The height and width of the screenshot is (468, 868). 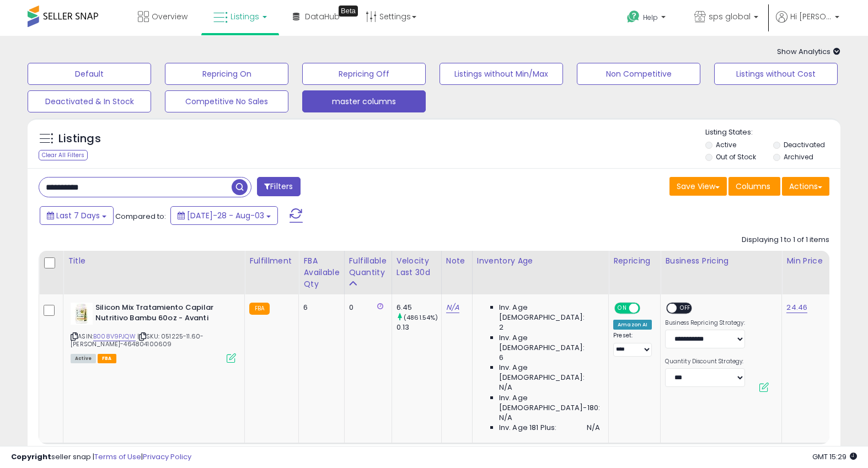 What do you see at coordinates (367, 267) in the screenshot?
I see `div: Fulfillable Quantity` at bounding box center [367, 267].